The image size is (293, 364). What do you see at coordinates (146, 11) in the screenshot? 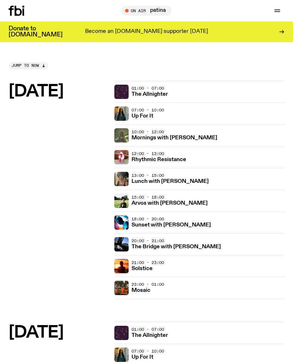
I see `button: On Airpatina` at bounding box center [146, 11].